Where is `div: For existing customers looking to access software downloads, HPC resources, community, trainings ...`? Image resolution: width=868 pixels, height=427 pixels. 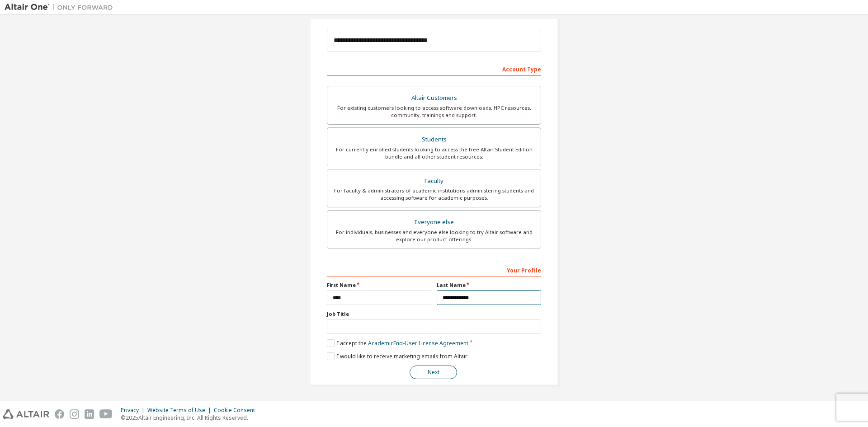
div: For existing customers looking to access software downloads, HPC resources, community, trainings ... is located at coordinates (434, 112).